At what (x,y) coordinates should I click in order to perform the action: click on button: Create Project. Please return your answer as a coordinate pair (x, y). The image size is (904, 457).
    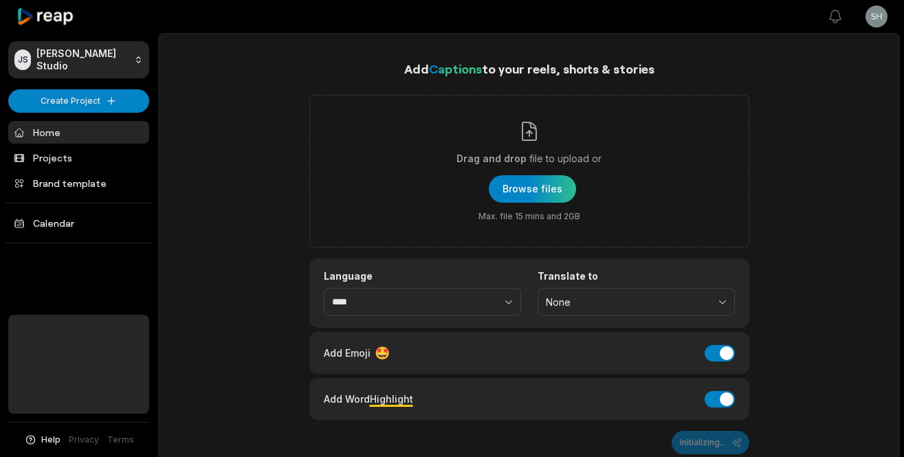
    Looking at the image, I should click on (78, 101).